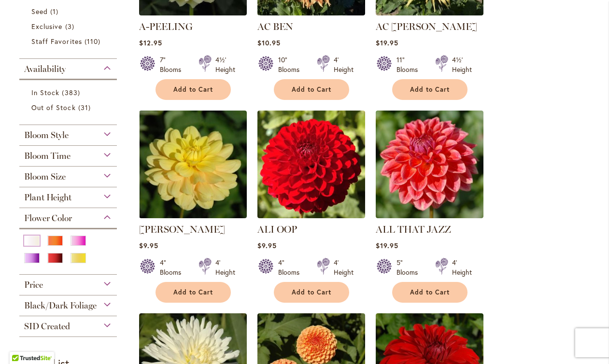 Image resolution: width=609 pixels, height=364 pixels. What do you see at coordinates (86, 107) in the screenshot?
I see `span: 31` at bounding box center [86, 107].